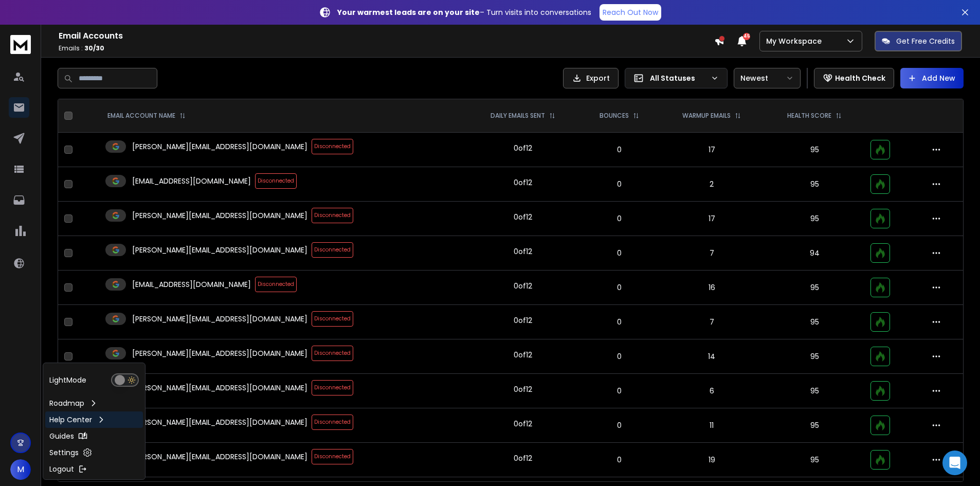 This screenshot has width=980, height=486. Describe the element at coordinates (517, 116) in the screenshot. I see `p: DAILY EMAILS SENT` at that location.